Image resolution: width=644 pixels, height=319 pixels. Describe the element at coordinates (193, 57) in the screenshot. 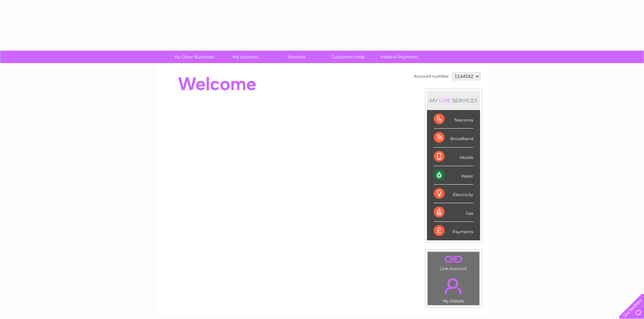

I see `a: My Clear Business` at that location.